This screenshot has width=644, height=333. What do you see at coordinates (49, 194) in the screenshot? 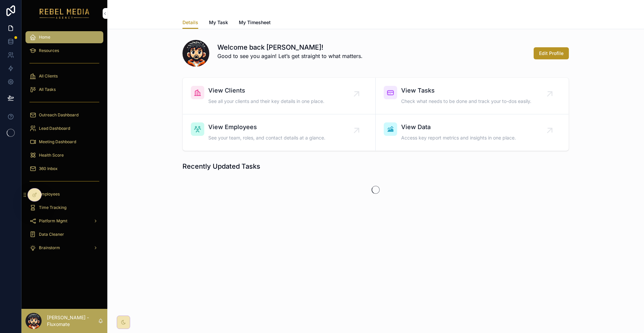
I see `span: Employees` at bounding box center [49, 194].